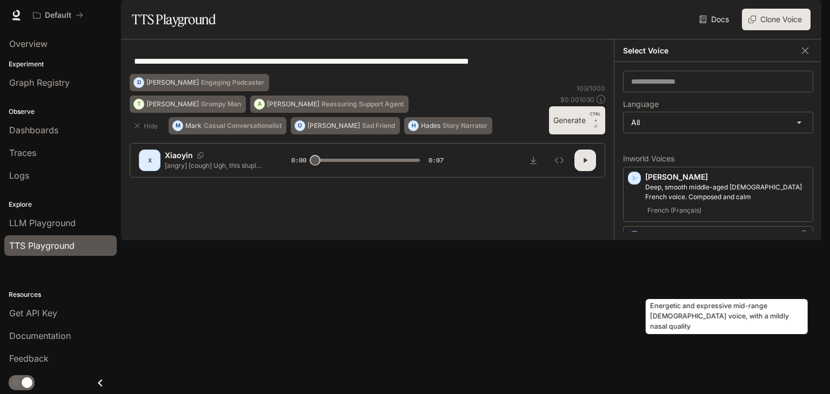 Image resolution: width=830 pixels, height=394 pixels. I want to click on div: T, so click(139, 104).